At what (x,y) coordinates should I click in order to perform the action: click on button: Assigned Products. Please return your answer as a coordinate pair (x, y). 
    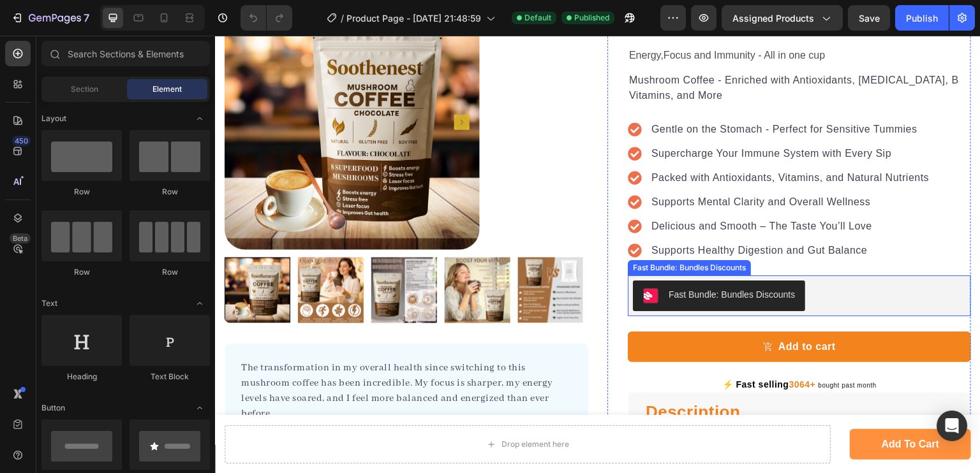
    Looking at the image, I should click on (782, 18).